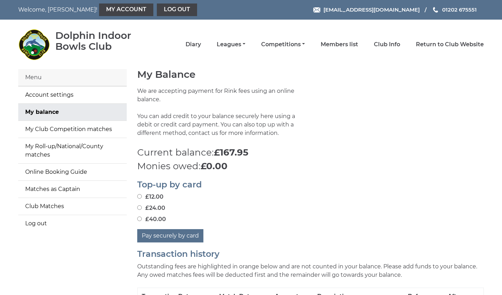 Image resolution: width=502 pixels, height=295 pixels. Describe the element at coordinates (231, 44) in the screenshot. I see `a: Leagues` at that location.